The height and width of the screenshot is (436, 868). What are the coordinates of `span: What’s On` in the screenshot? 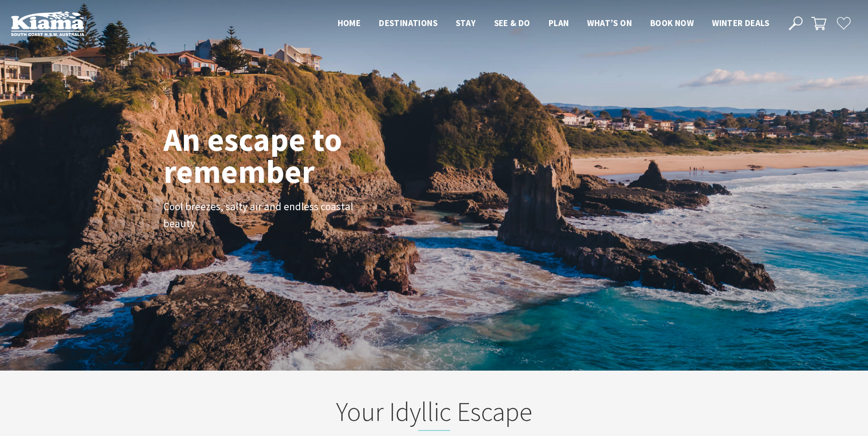 It's located at (609, 23).